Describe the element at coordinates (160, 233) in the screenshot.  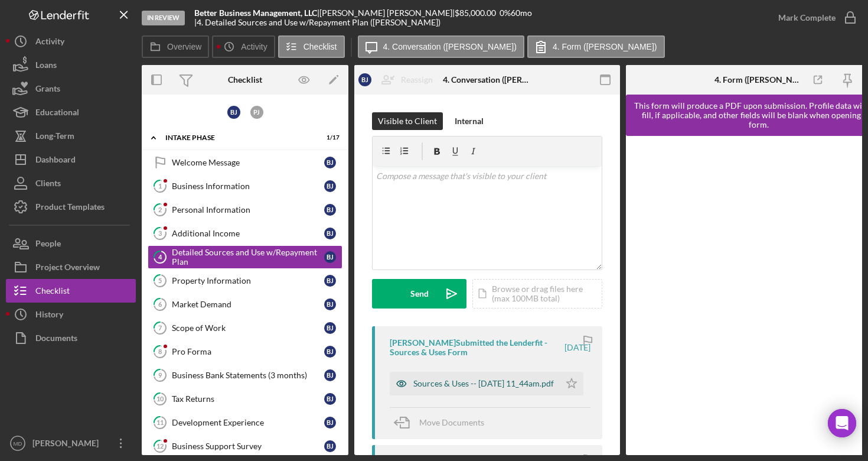
I see `tspan: 3` at that location.